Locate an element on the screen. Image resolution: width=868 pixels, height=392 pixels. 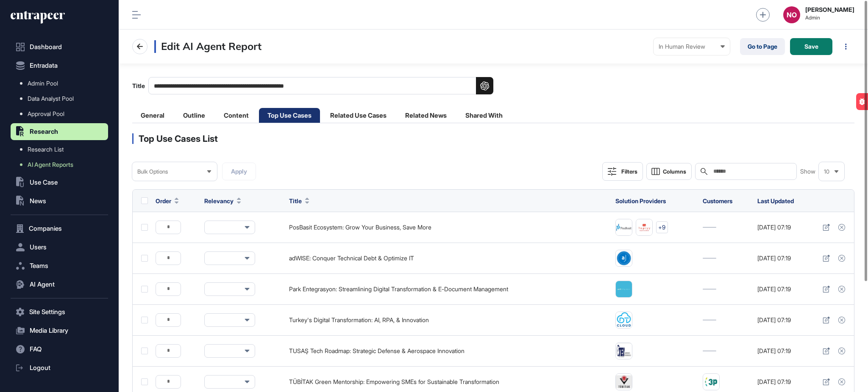
span: 10 is located at coordinates (826, 171).